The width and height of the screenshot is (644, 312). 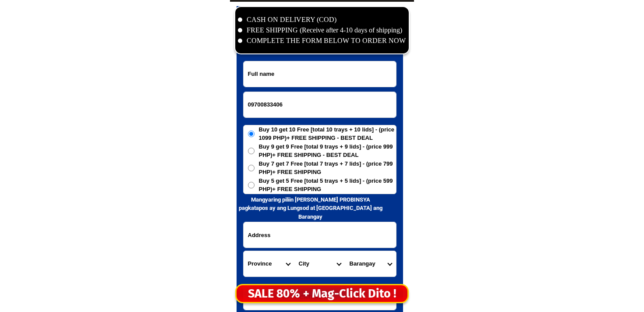 What do you see at coordinates (327, 185) in the screenshot?
I see `span: Buy 5 get 5 Free [total 5 trays + 5 lids] - (price 599 PHP)+ FREE SHIPPING` at bounding box center [327, 185].